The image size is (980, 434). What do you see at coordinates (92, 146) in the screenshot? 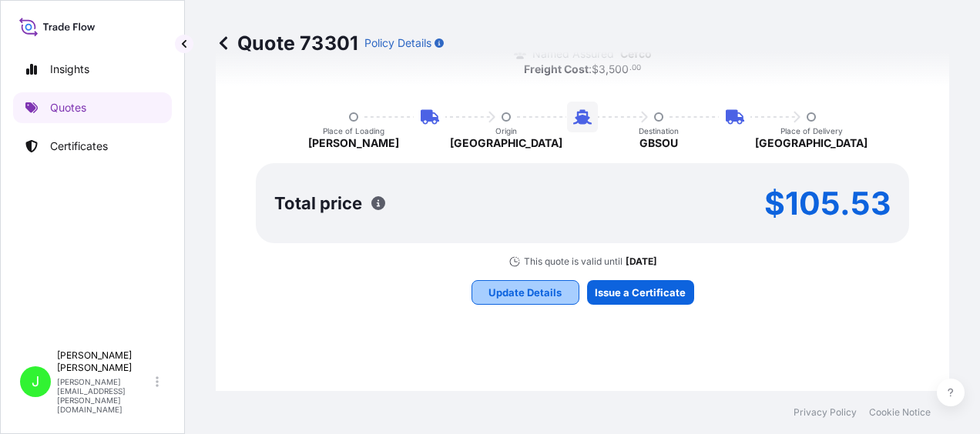
I see `a: Certificates` at bounding box center [92, 146].